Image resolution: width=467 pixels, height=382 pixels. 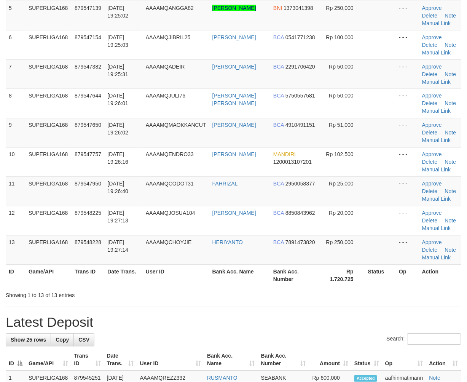 I want to click on th: ID, so click(x=16, y=275).